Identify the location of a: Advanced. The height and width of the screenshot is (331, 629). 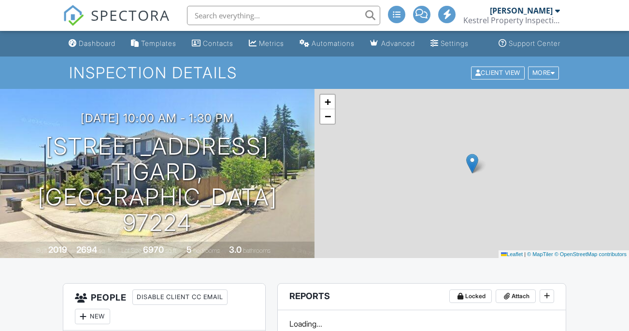
(392, 43).